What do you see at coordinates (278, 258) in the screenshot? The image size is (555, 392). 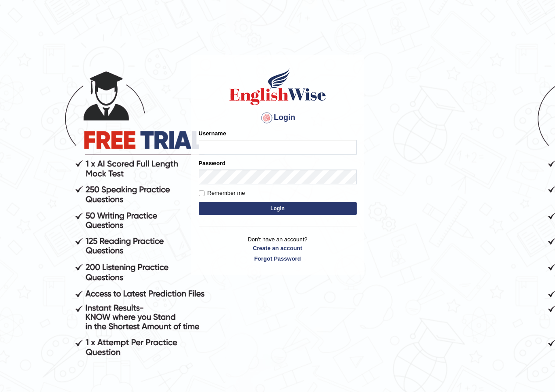 I see `a: Forgot Password` at bounding box center [278, 258].